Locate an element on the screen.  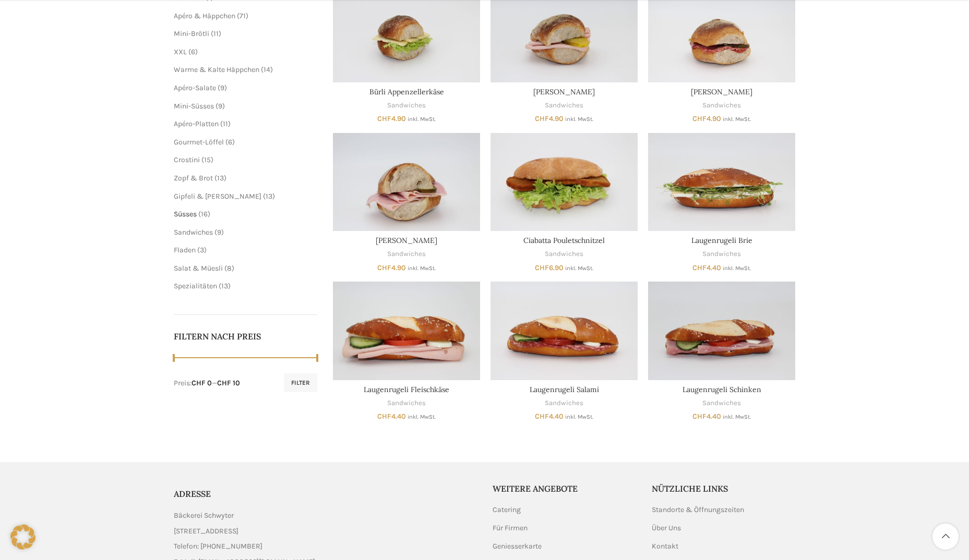
span: Spezialitäten is located at coordinates (195, 286).